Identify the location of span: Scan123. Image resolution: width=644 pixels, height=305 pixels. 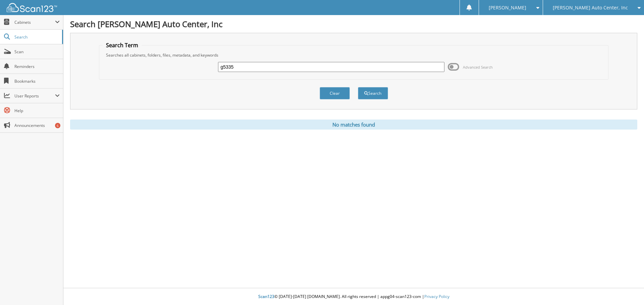
(266, 296).